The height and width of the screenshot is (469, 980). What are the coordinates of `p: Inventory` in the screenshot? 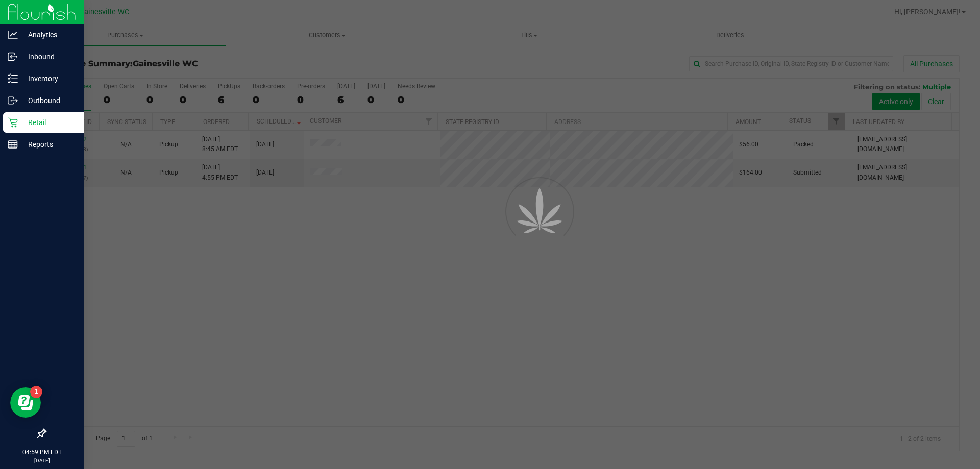 It's located at (48, 79).